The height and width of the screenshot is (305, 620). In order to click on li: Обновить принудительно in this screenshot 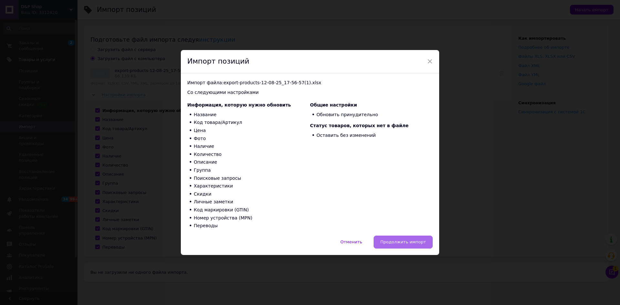, I will do `click(371, 115)`.